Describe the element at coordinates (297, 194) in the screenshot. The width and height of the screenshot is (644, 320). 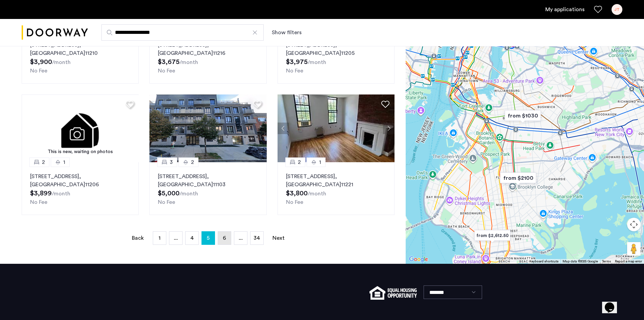
I see `span: $3,800` at that location.